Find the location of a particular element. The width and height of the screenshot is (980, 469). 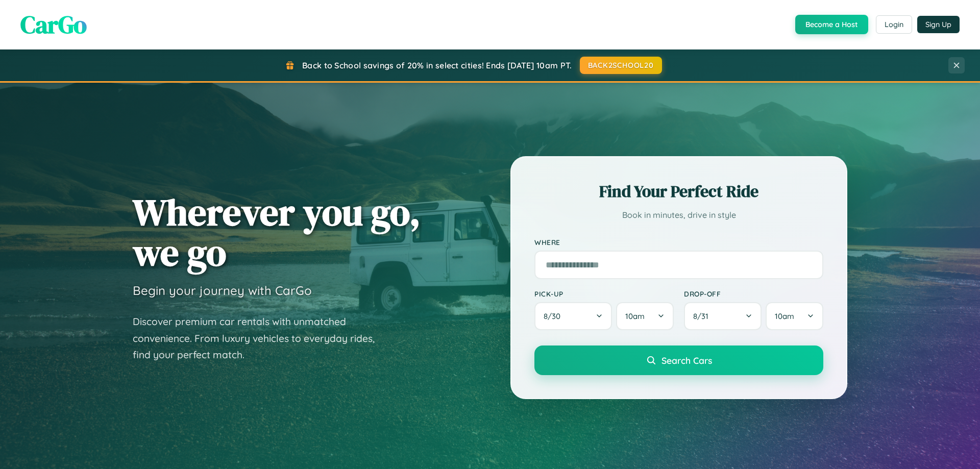

button: 8/31 is located at coordinates (723, 315).